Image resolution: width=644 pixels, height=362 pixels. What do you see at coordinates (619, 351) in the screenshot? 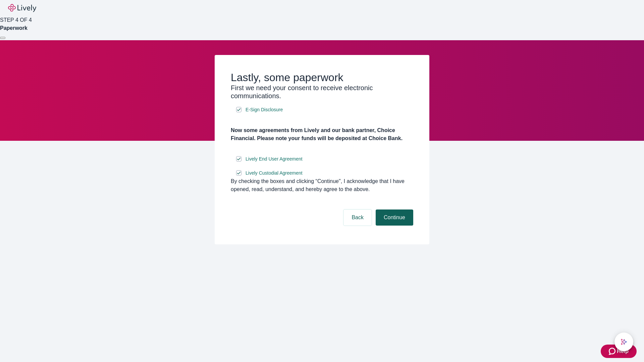
I see `button: Zendesk support iconHelp` at bounding box center [619, 351].